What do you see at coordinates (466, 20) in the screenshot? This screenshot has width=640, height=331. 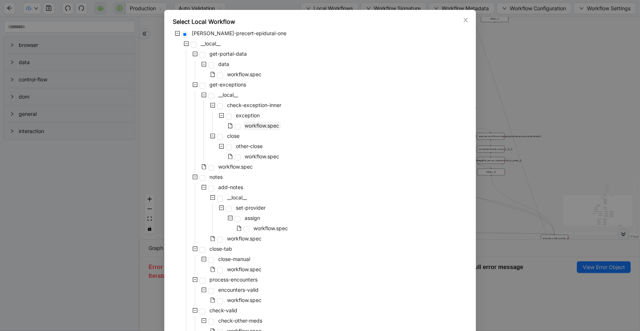 I see `button: Close` at bounding box center [466, 20].